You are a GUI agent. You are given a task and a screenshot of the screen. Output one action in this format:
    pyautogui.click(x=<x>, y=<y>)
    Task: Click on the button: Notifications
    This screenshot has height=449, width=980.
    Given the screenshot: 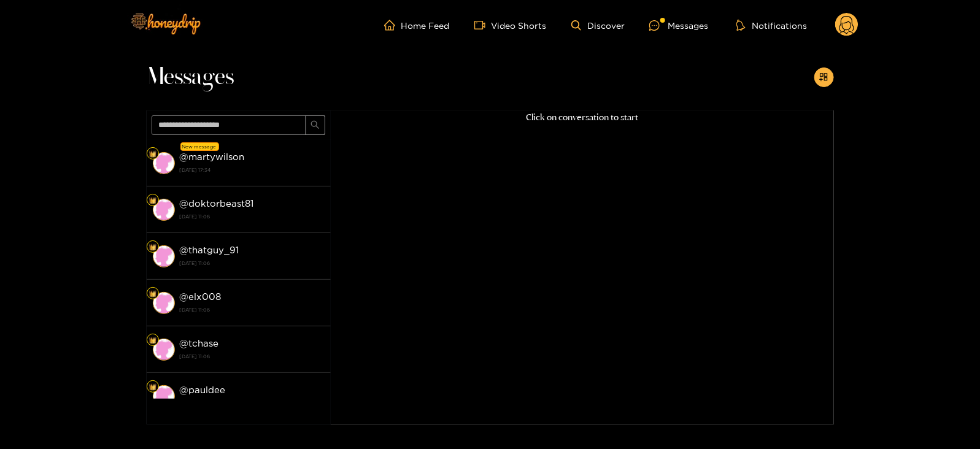 What is the action you would take?
    pyautogui.click(x=771, y=25)
    